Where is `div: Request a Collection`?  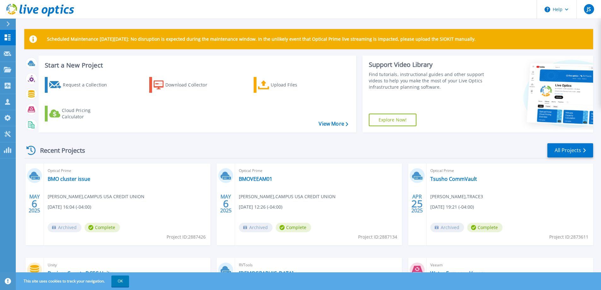 div: Request a Collection is located at coordinates (88, 85).